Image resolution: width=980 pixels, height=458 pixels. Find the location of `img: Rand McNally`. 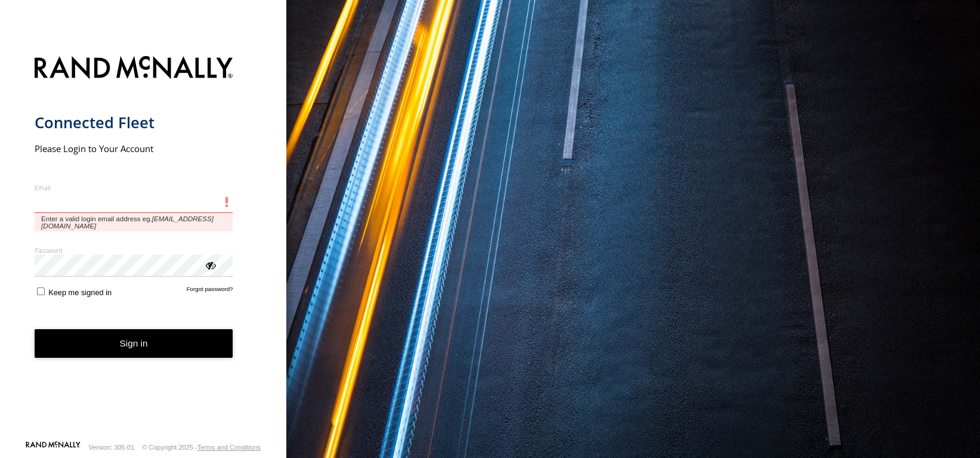

img: Rand McNally is located at coordinates (133, 68).